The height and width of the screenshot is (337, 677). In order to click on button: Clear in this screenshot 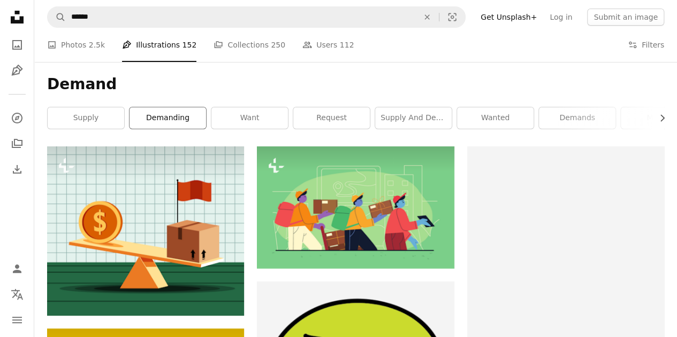, I will do `click(427, 17)`.